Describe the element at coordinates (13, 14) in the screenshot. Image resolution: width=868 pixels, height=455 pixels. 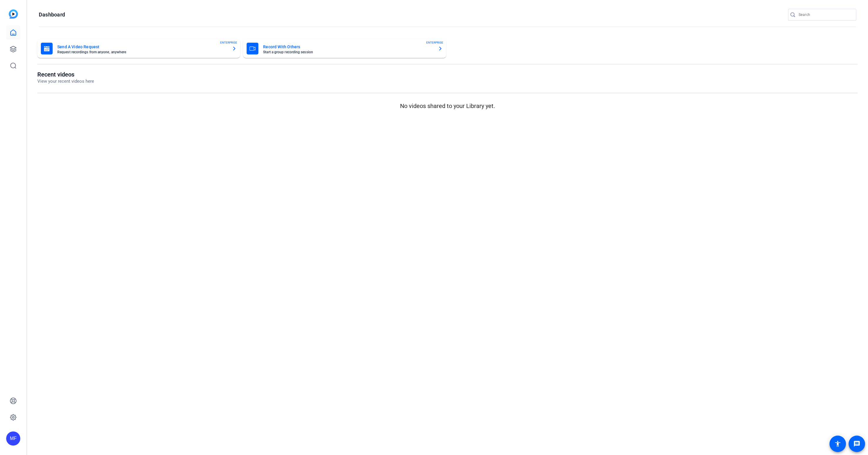
I see `img: blue-gradient.svg` at that location.